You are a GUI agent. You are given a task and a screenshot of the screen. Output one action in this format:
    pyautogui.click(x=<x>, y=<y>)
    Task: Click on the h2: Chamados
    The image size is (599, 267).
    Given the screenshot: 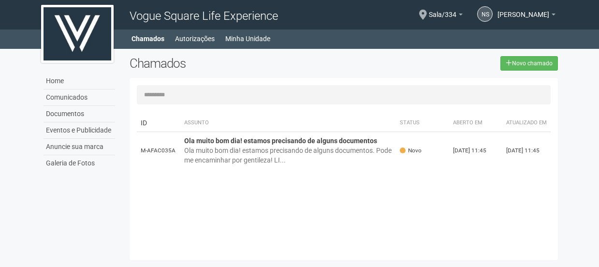 What is the action you would take?
    pyautogui.click(x=215, y=63)
    